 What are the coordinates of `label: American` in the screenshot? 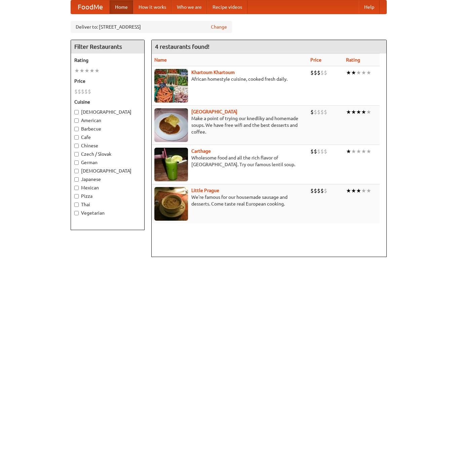 It's located at (108, 120).